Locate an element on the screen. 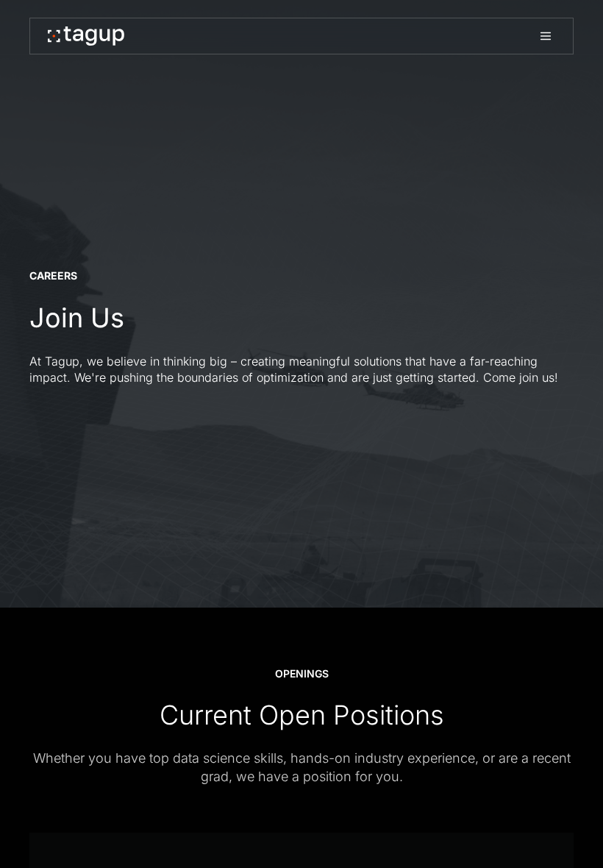 The image size is (603, 868). div: OPENINGS is located at coordinates (302, 673).